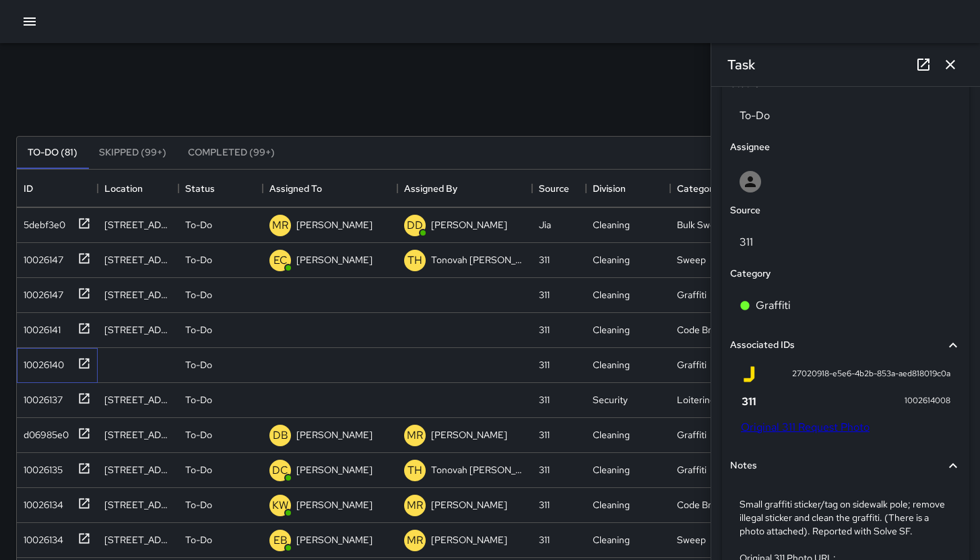  What do you see at coordinates (610, 400) in the screenshot?
I see `div: Security` at bounding box center [610, 400].